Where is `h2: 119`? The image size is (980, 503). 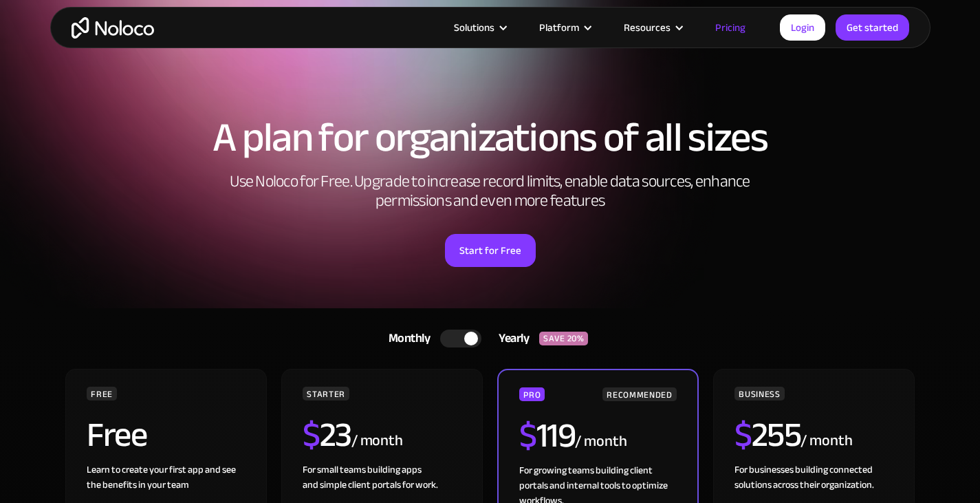
h2: 119 is located at coordinates (547, 436).